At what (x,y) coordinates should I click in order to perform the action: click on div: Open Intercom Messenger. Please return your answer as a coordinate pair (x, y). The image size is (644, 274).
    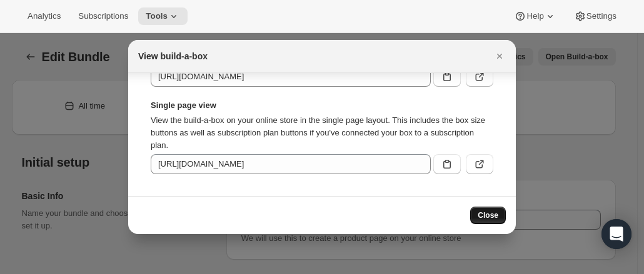
    Looking at the image, I should click on (616, 235).